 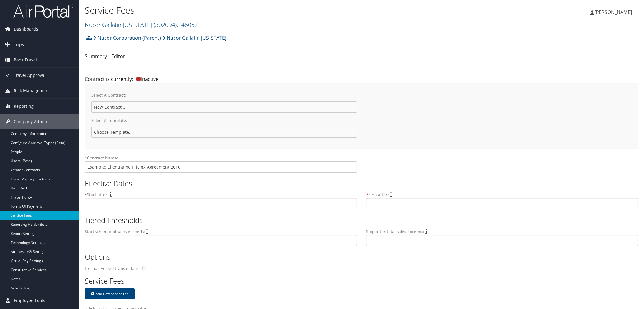 I want to click on a: Editor, so click(x=118, y=56).